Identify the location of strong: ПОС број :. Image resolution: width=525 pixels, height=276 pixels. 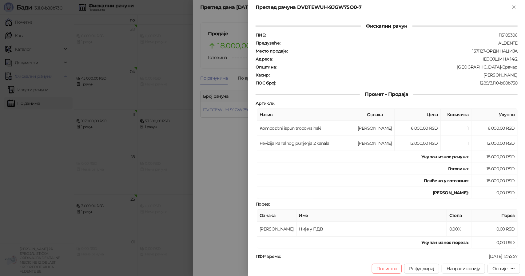
(266, 83).